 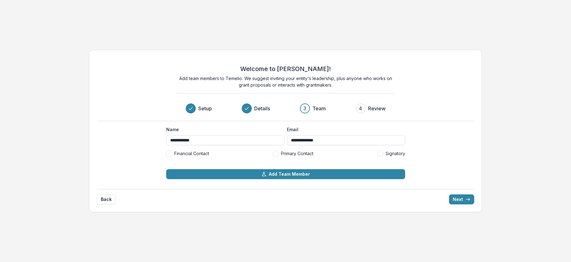 What do you see at coordinates (297, 153) in the screenshot?
I see `span: Primary Contact` at bounding box center [297, 153].